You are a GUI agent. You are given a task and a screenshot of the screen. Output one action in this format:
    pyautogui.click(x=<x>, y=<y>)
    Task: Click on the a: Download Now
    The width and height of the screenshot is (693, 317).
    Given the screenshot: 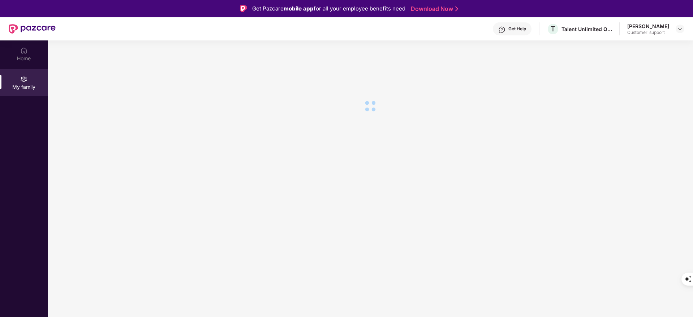 What is the action you would take?
    pyautogui.click(x=433, y=9)
    